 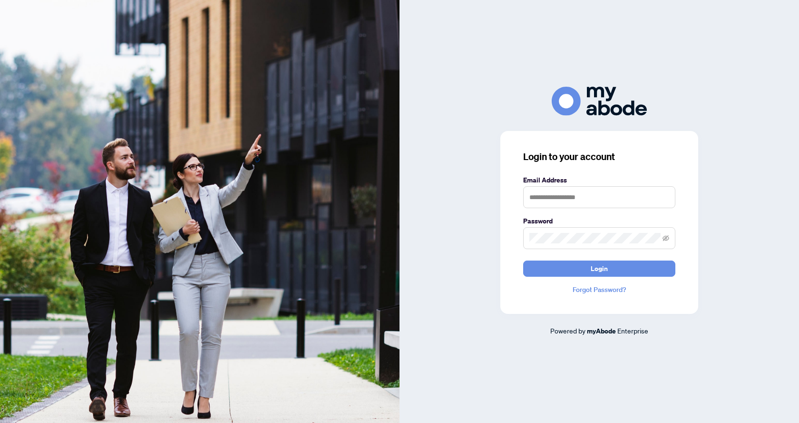 What do you see at coordinates (600, 289) in the screenshot?
I see `a: Forgot Password?` at bounding box center [600, 289].